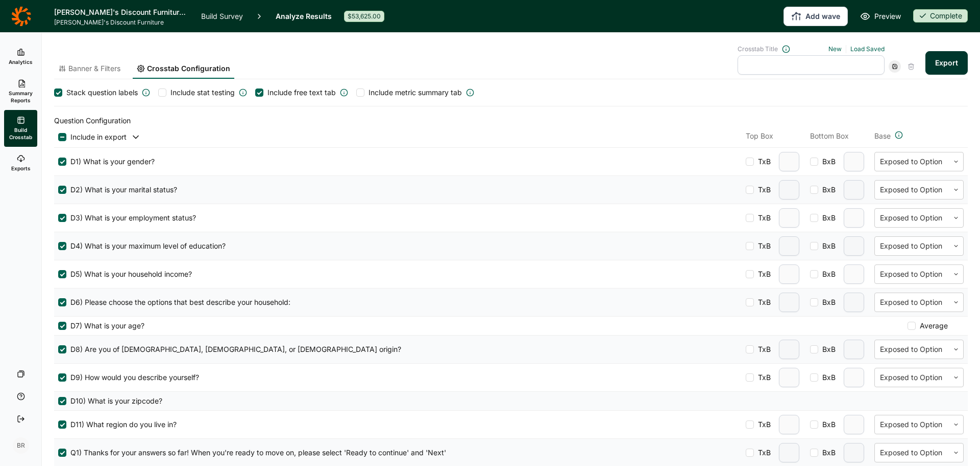 The height and width of the screenshot is (466, 980). What do you see at coordinates (110, 162) in the screenshot?
I see `span: D1) What is your gender?` at bounding box center [110, 162].